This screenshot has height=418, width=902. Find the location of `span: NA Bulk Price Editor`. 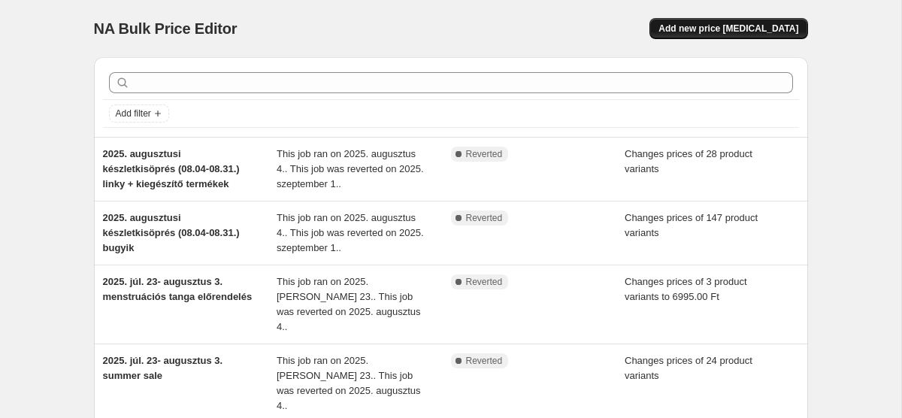

span: NA Bulk Price Editor is located at coordinates (165, 29).